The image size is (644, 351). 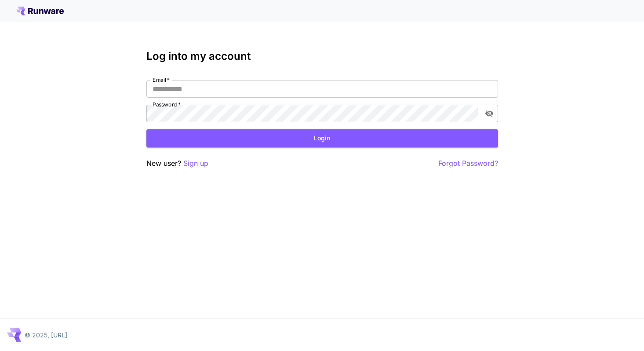 I want to click on button: Login, so click(x=322, y=138).